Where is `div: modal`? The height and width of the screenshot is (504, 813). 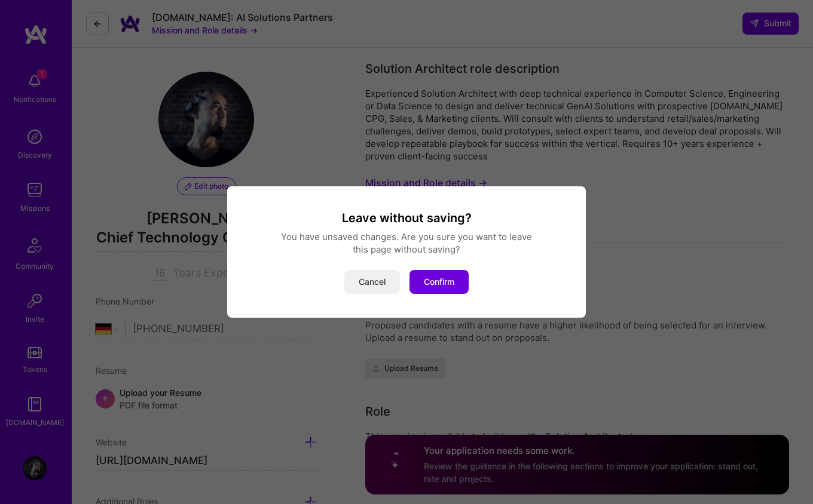
div: modal is located at coordinates (407, 252).